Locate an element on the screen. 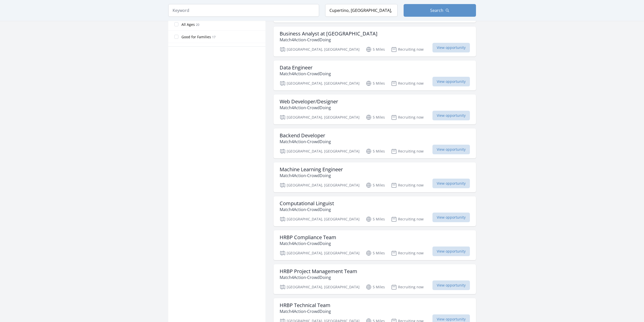 This screenshot has width=644, height=322. span: Search is located at coordinates (437, 10).